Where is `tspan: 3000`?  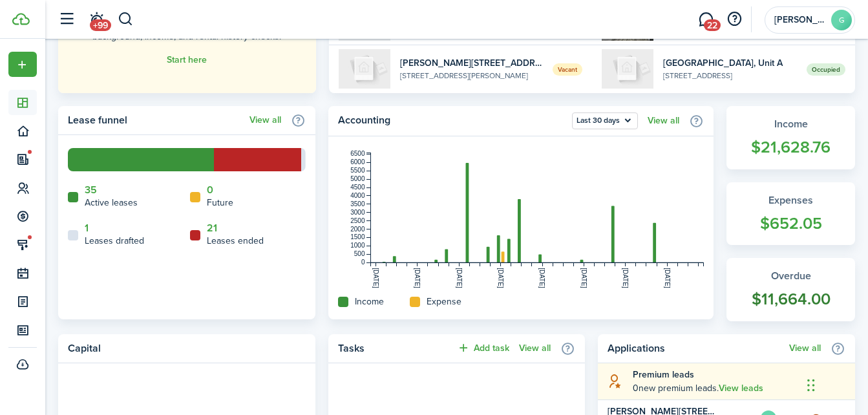
tspan: 3000 is located at coordinates (358, 212).